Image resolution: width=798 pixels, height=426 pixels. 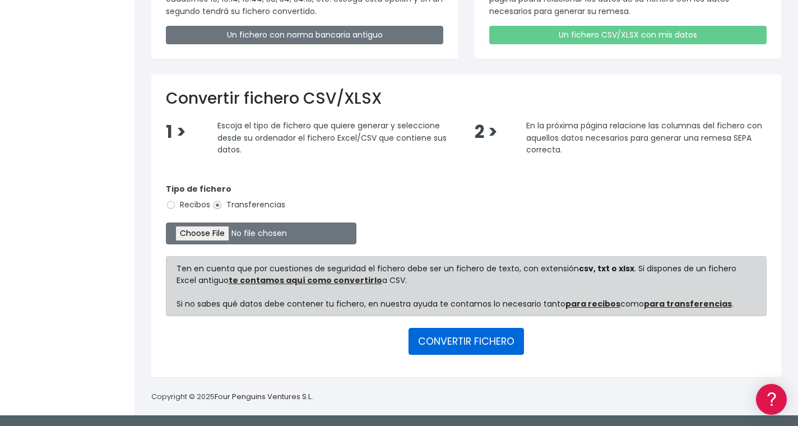 I want to click on span: 2 >, so click(x=486, y=132).